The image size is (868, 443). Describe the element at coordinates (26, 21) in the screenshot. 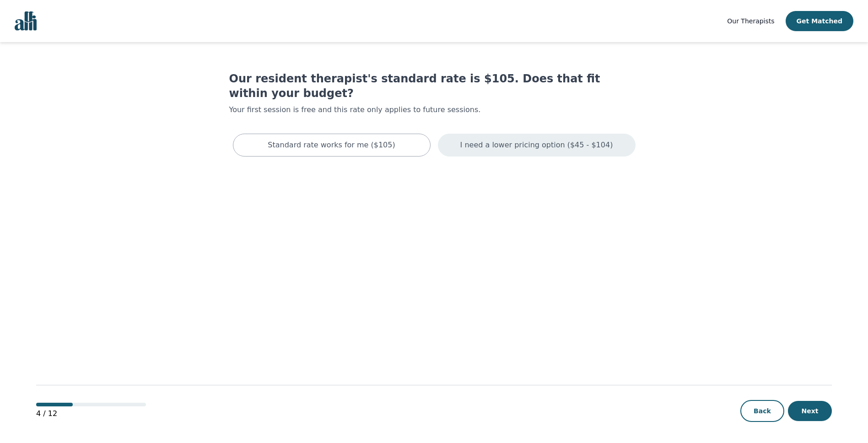

I see `img: alli logo` at that location.